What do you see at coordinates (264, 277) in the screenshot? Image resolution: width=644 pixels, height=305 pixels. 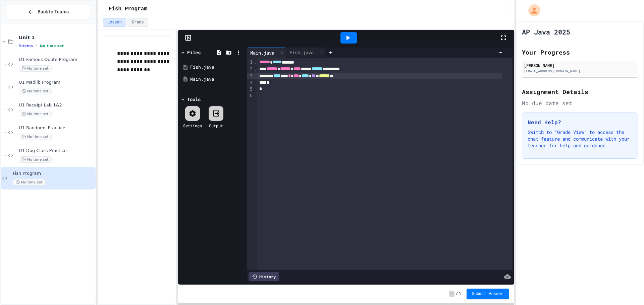 I see `div: History` at bounding box center [264, 277].